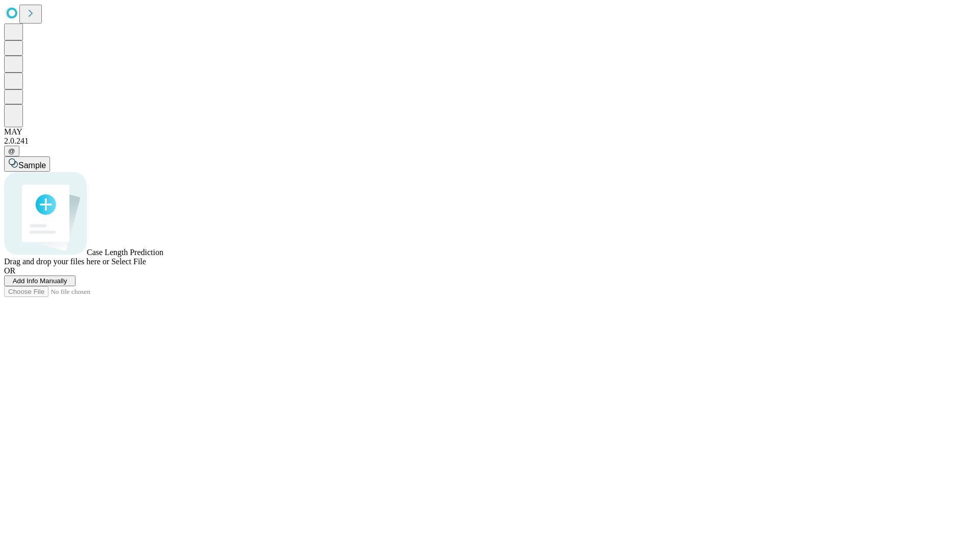  What do you see at coordinates (490, 141) in the screenshot?
I see `div: 2.0.241` at bounding box center [490, 141].